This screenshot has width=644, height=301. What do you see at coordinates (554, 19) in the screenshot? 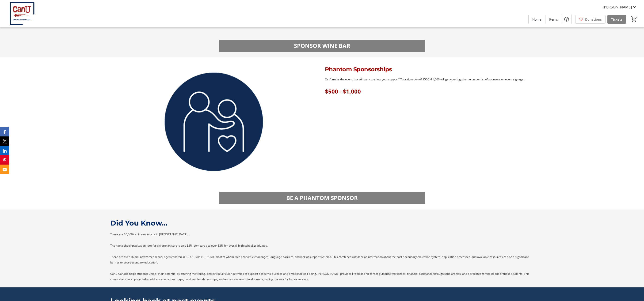
I see `a: Items` at bounding box center [554, 19].